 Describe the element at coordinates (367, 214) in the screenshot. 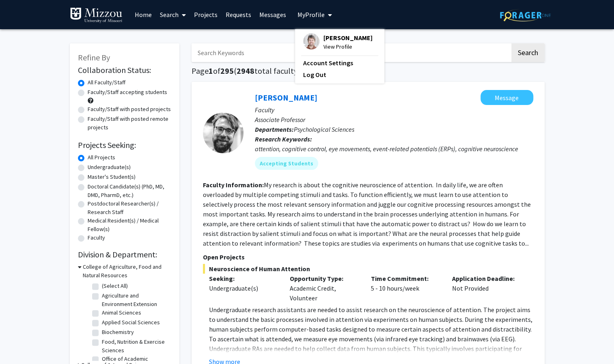

I see `fg-read-more: My research is about the cognitive neuroscience of attention. In daily life, we are often overloa...` at that location.